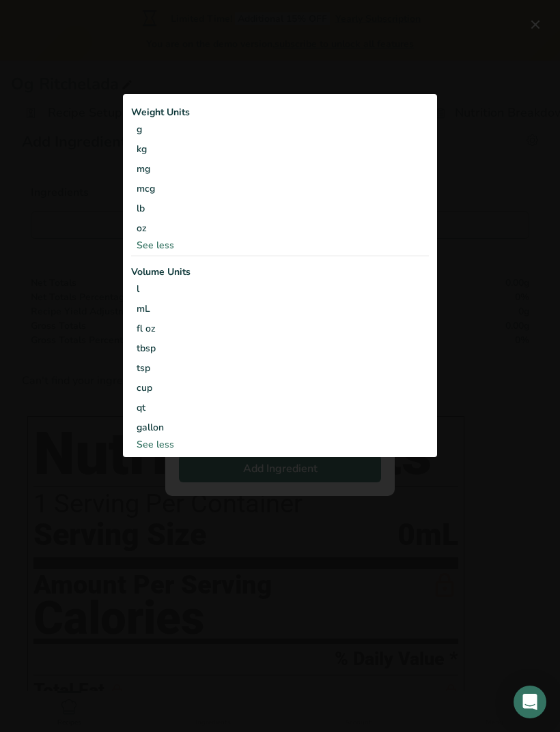 The width and height of the screenshot is (560, 732). What do you see at coordinates (280, 228) in the screenshot?
I see `div: oz` at bounding box center [280, 228].